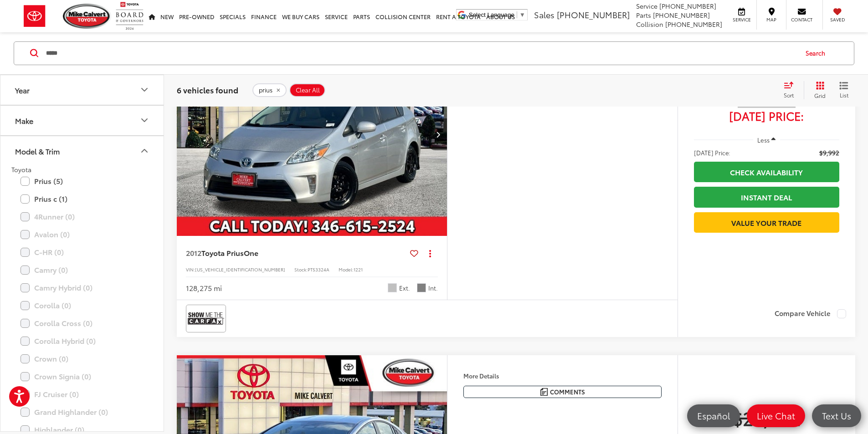 This screenshot has width=868, height=434. What do you see at coordinates (837, 20) in the screenshot?
I see `span: Saved` at bounding box center [837, 20].